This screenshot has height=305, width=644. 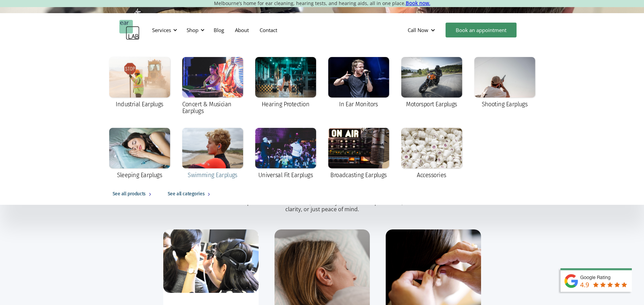 What do you see at coordinates (213, 108) in the screenshot?
I see `div: Concert & Musician Earplugs` at bounding box center [213, 108].